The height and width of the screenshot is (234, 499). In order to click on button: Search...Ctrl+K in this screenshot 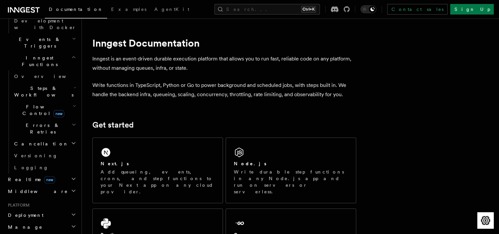, I will do `click(267, 9)`.